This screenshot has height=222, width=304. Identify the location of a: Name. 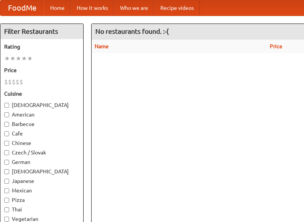
(101, 46).